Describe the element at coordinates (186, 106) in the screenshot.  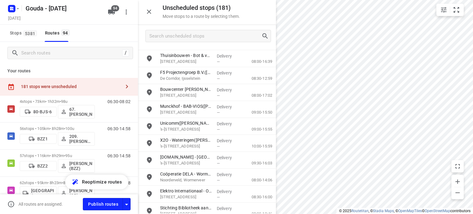
I see `p: Munckhof - BAB-VIOS(Saskia Wanten)` at that location.